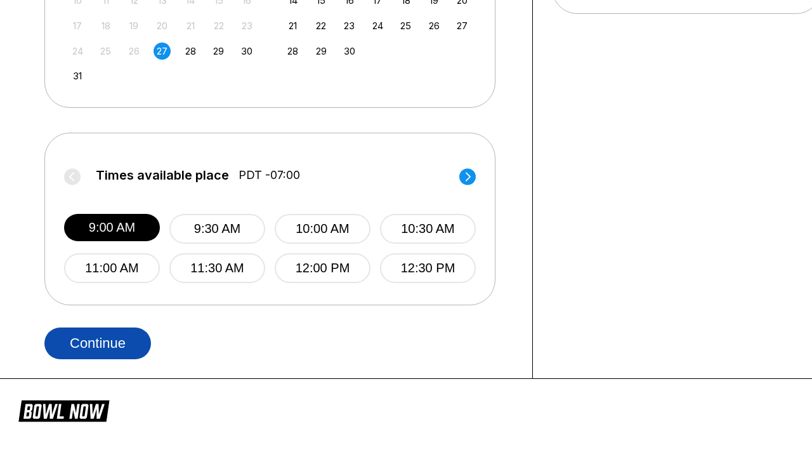 The height and width of the screenshot is (457, 812). Describe the element at coordinates (105, 25) in the screenshot. I see `div: Not available Monday, August 18th, 2025` at that location.